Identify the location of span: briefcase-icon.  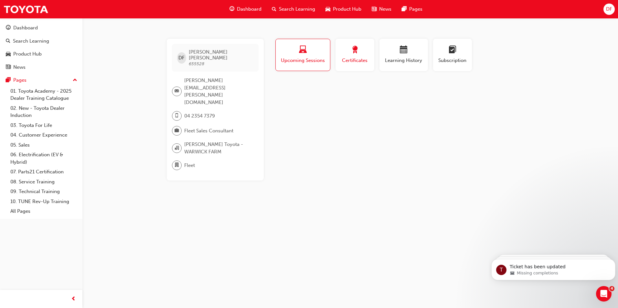
(177, 131).